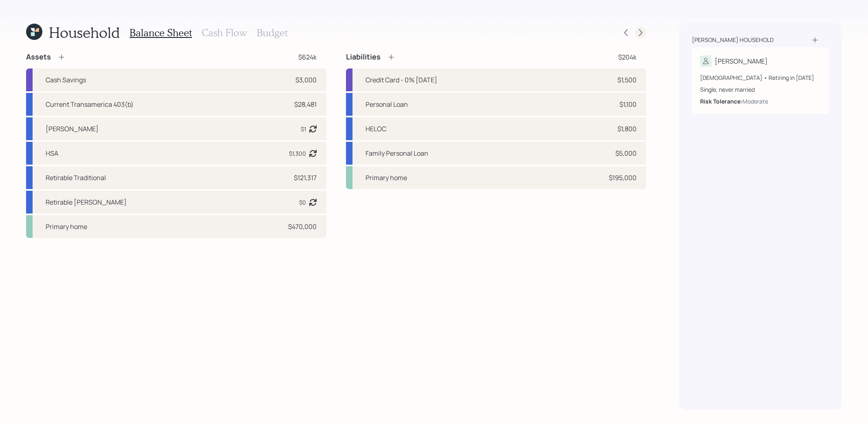 The image size is (868, 423). What do you see at coordinates (303, 129) in the screenshot?
I see `div: $1` at bounding box center [303, 129].